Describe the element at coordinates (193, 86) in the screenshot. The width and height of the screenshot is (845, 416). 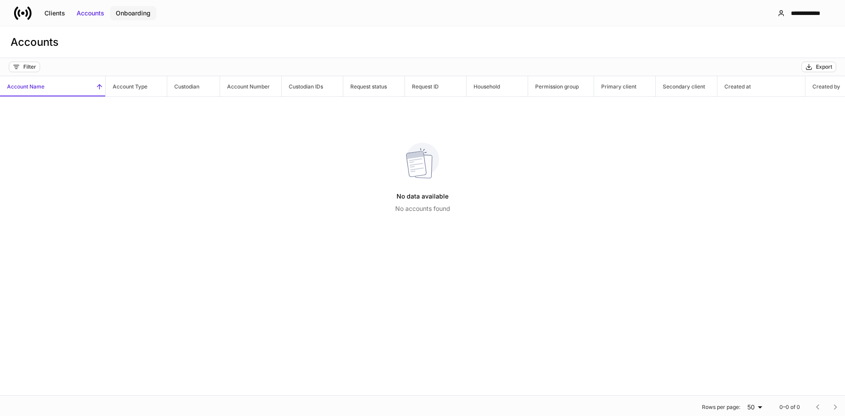
I see `span: Custodian` at that location.